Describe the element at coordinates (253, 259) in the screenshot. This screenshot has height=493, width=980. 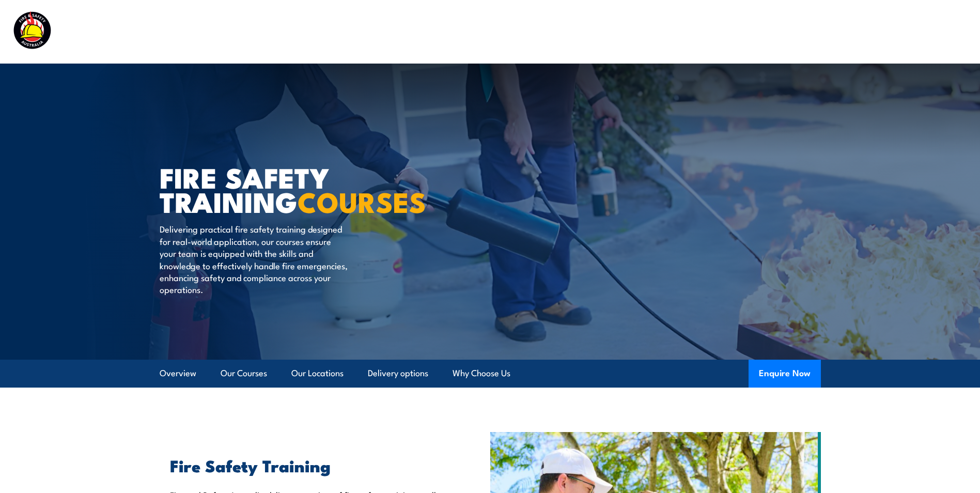
I see `p: Delivering practical fire safety training designed for real-world application, our courses ensure...` at that location.